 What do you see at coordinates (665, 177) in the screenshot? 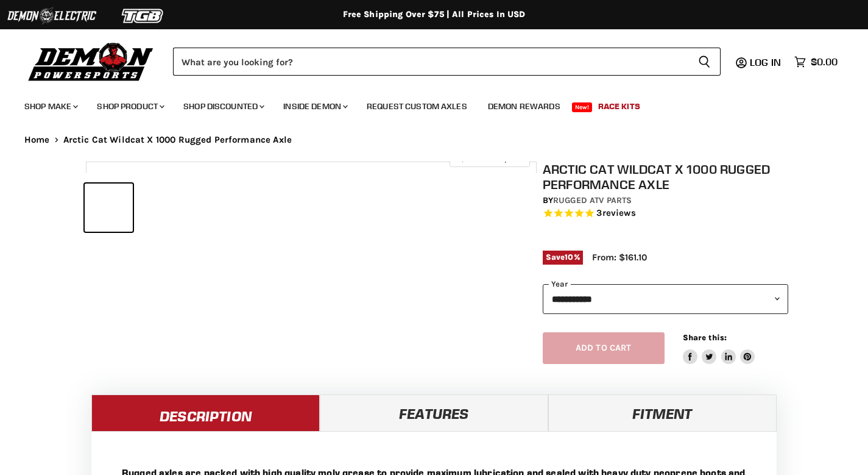
I see `h1: Arctic Cat Wildcat X 1000 Rugged Performance Axle` at bounding box center [665, 177].